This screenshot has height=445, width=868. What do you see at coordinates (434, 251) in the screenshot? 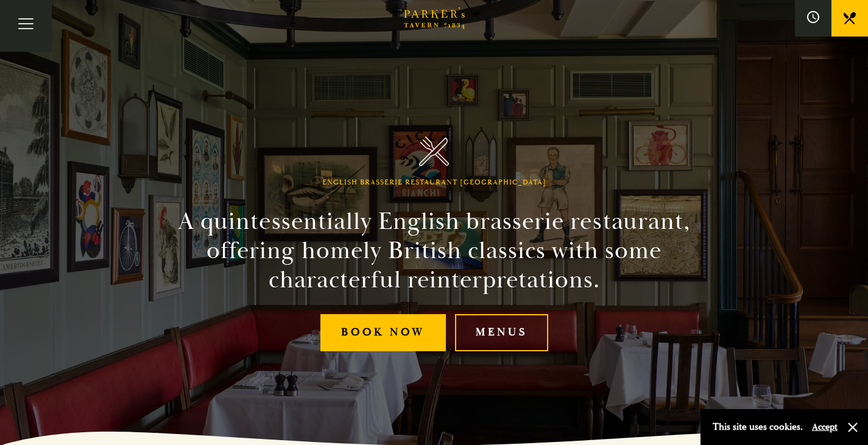
I see `h2: A quintessentially English brasserie restaurant, offering homely British classics with some chara...` at bounding box center [434, 251].